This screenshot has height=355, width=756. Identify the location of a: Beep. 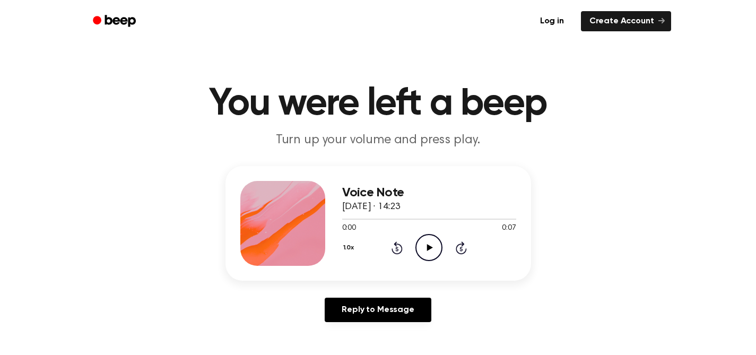
(115, 21).